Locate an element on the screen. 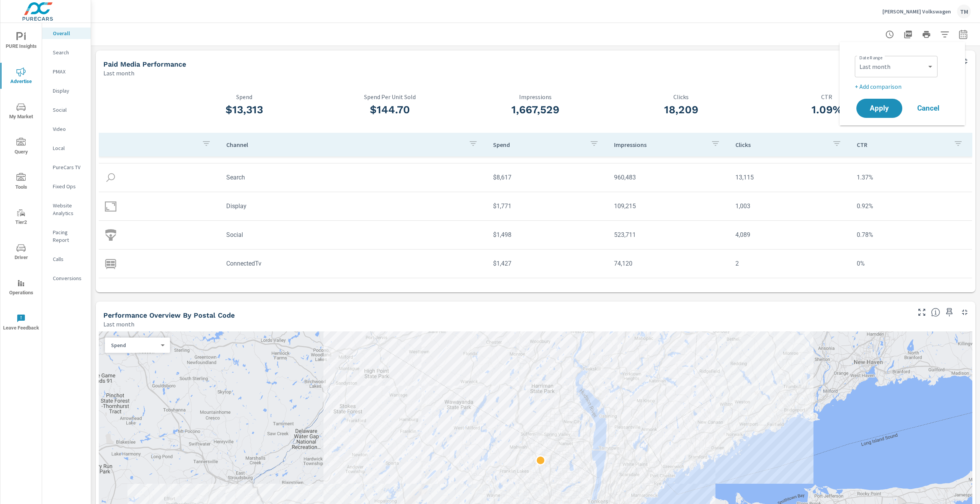 This screenshot has width=980, height=504. div: Social is located at coordinates (66, 110).